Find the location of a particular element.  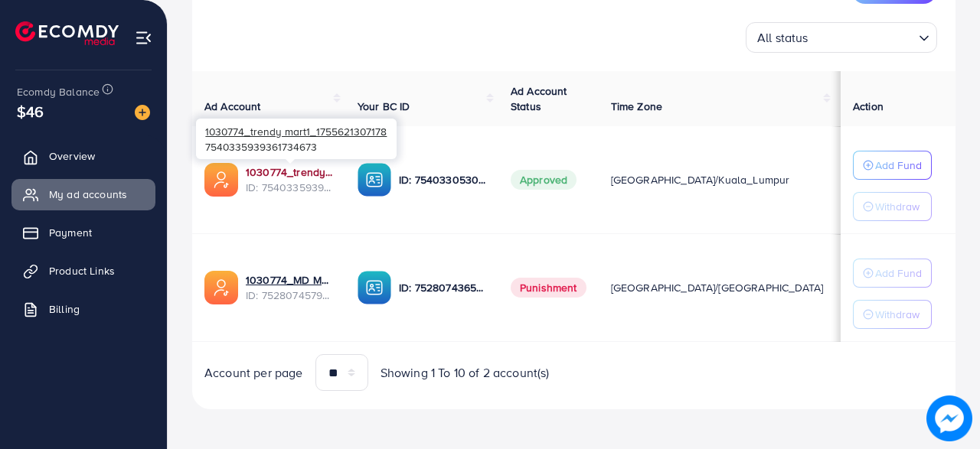

span: 1030774_trendy mart1_1755621307178 is located at coordinates (295, 130).